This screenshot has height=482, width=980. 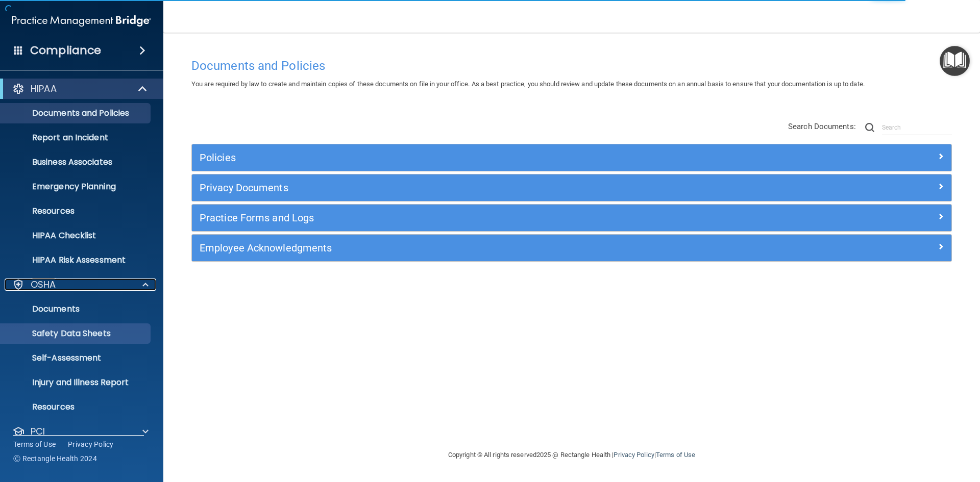 What do you see at coordinates (476, 218) in the screenshot?
I see `h5: Practice Forms and Logs` at bounding box center [476, 218].